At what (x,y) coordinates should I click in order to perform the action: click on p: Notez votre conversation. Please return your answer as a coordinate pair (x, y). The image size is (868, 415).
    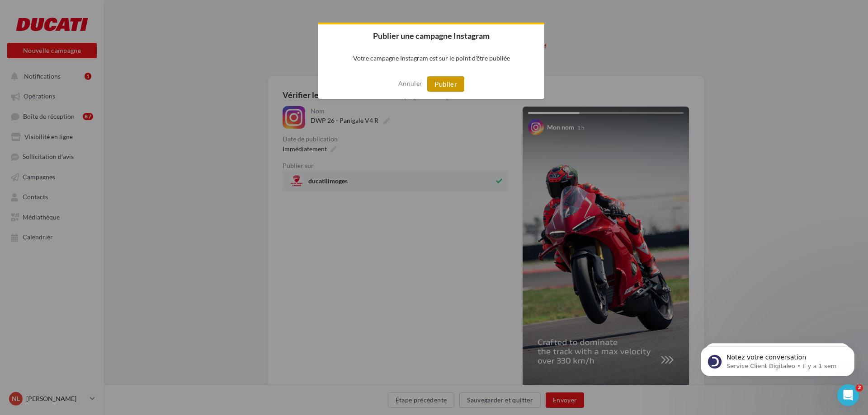
    Looking at the image, I should click on (97, 30).